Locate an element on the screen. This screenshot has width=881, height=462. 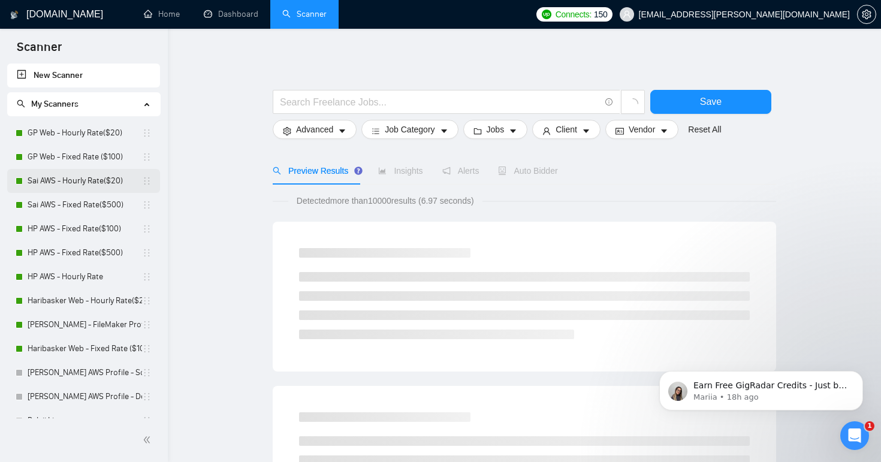
li: Sai AWS - Fixed Rate($500) is located at coordinates (83, 205).